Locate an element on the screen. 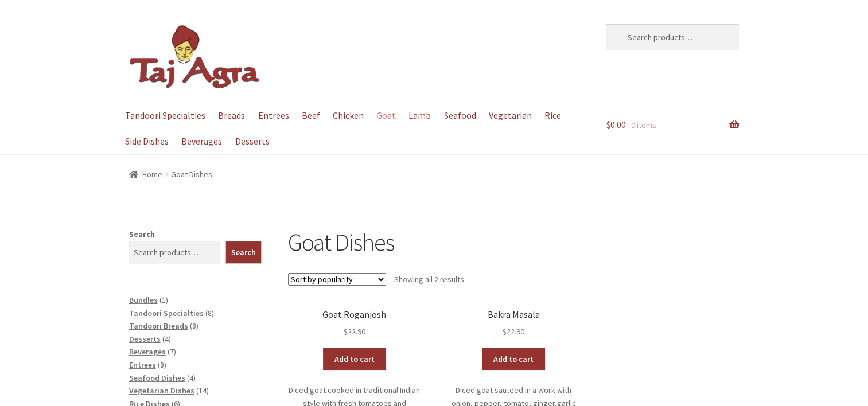 The height and width of the screenshot is (406, 868). a: Goat is located at coordinates (385, 115).